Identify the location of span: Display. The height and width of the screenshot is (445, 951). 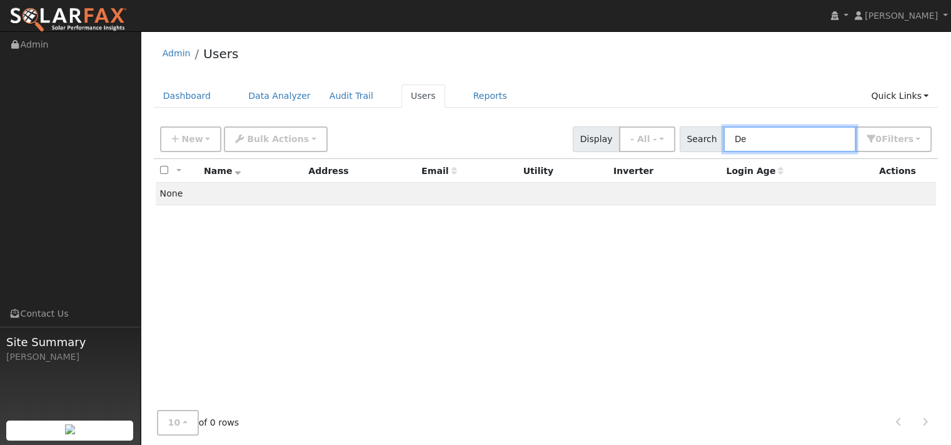
(596, 139).